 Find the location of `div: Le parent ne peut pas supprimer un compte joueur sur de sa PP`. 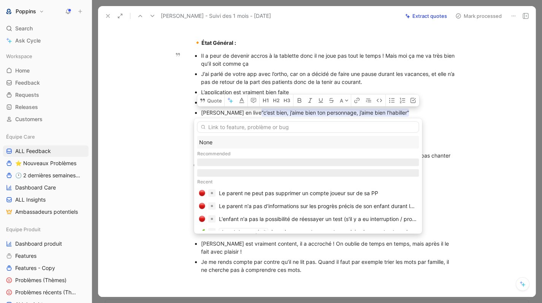

div: Le parent ne peut pas supprimer un compte joueur sur de sa PP is located at coordinates (298, 193).